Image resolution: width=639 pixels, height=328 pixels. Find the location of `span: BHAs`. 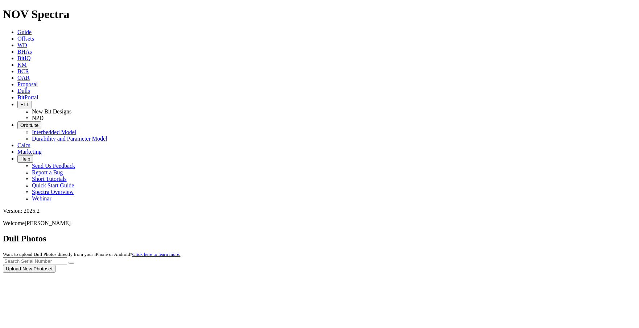

span: BHAs is located at coordinates (25, 52).